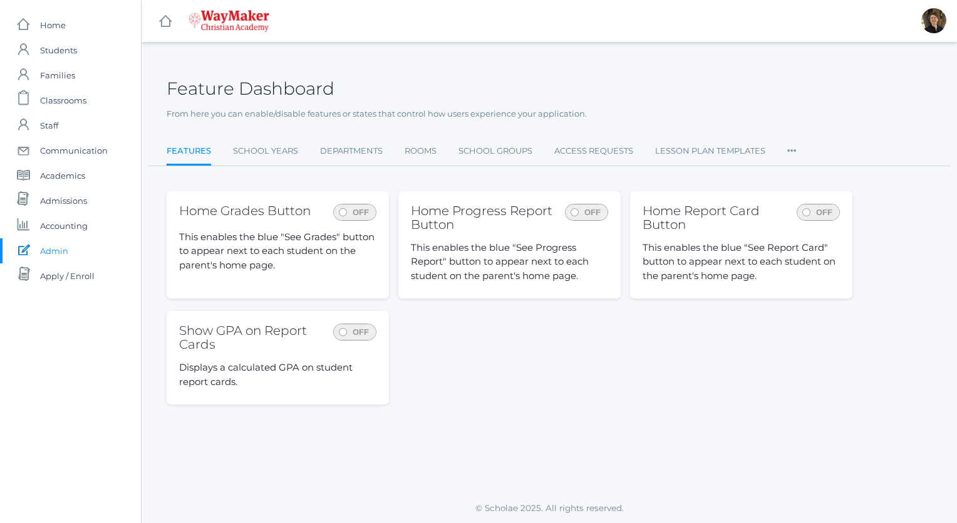 This screenshot has width=957, height=523. I want to click on a: Lesson Plan Templates, so click(710, 151).